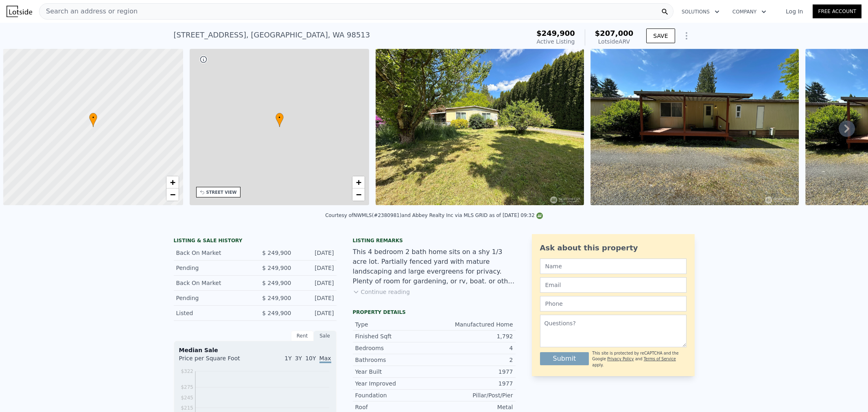 The image size is (868, 412). Describe the element at coordinates (686, 35) in the screenshot. I see `button: Show Options` at that location.